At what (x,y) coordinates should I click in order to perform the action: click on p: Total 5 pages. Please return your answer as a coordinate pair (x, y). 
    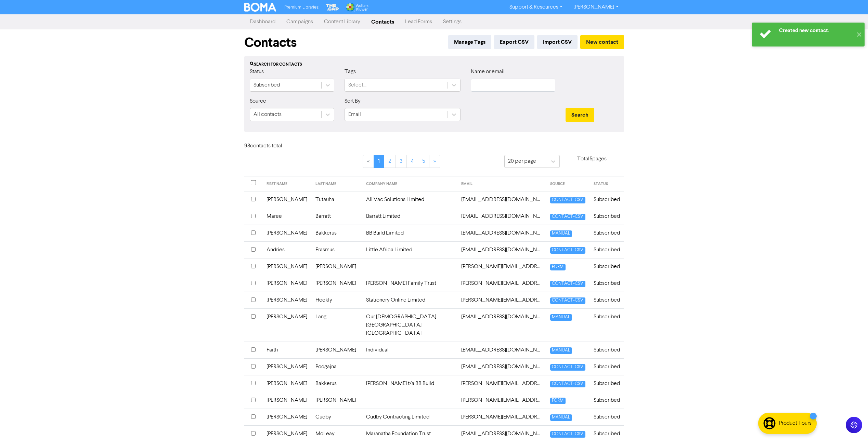
    Looking at the image, I should click on (592, 159).